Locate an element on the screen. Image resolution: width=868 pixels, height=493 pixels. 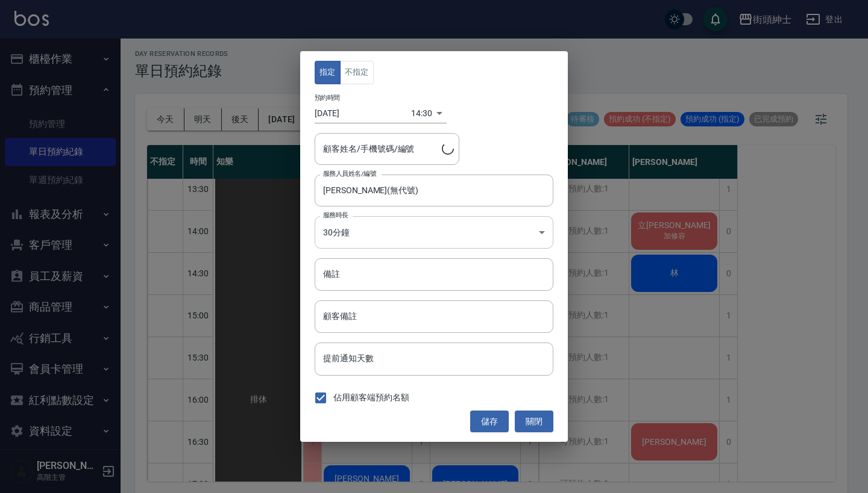
div: 14:30 is located at coordinates (421, 113).